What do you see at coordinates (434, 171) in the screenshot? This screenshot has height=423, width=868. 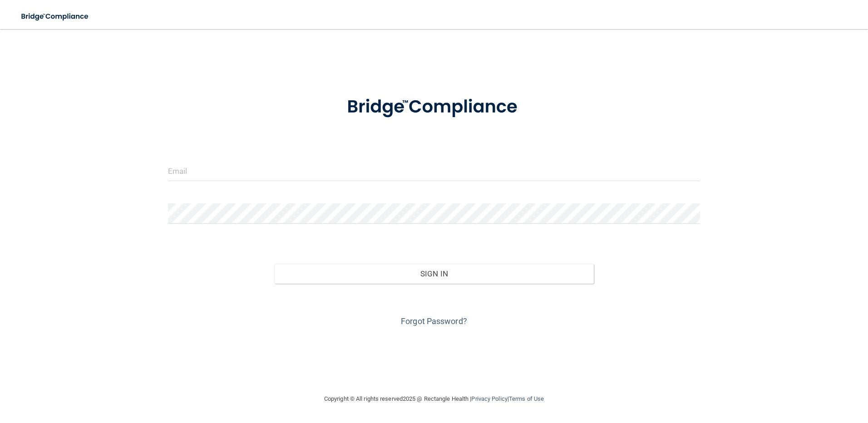 I see `input: Email` at bounding box center [434, 171].